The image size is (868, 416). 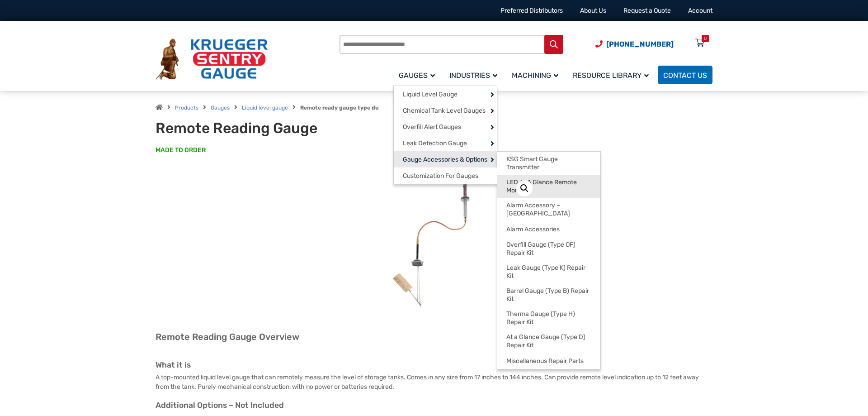 What do you see at coordinates (532, 10) in the screenshot?
I see `a: Preferred Distributors` at bounding box center [532, 10].